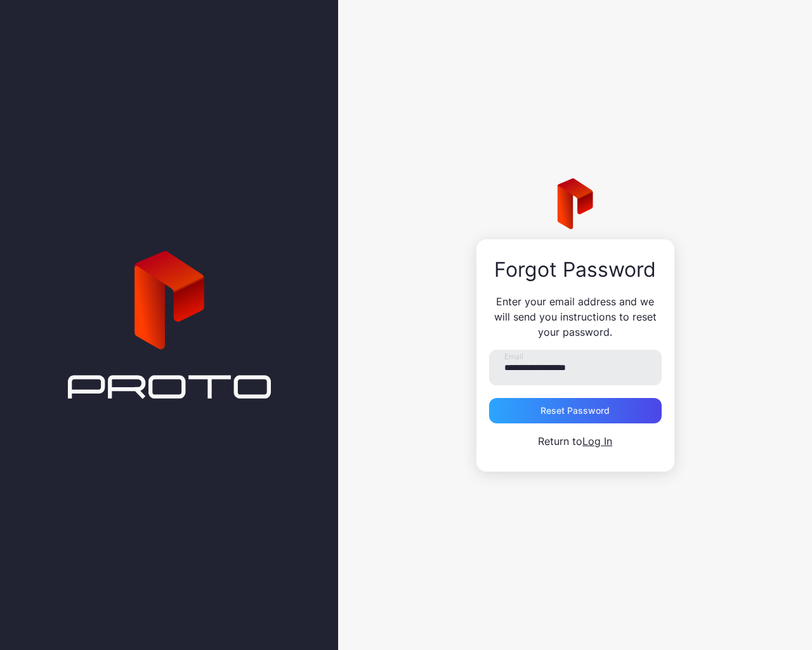 This screenshot has height=650, width=812. What do you see at coordinates (575, 411) in the screenshot?
I see `div: Reset Password` at bounding box center [575, 411].